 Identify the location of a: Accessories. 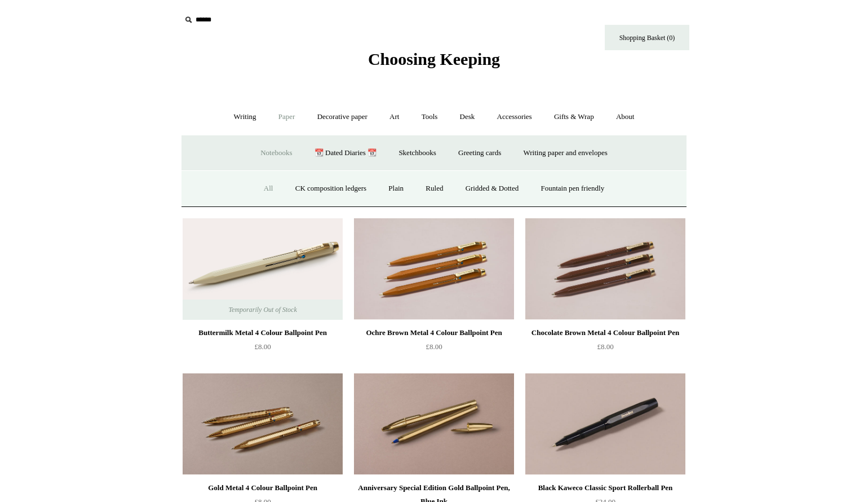
(515, 116).